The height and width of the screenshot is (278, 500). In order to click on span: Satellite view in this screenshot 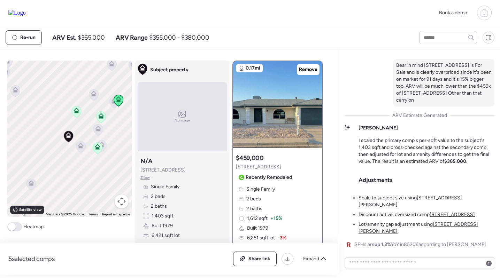, I will do `click(30, 210)`.